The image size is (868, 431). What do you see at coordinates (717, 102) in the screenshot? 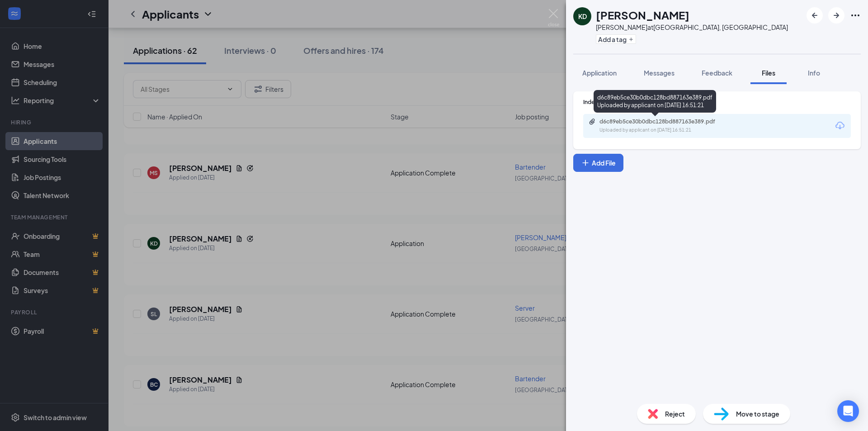
I see `div: Indeed Resume` at bounding box center [717, 102].